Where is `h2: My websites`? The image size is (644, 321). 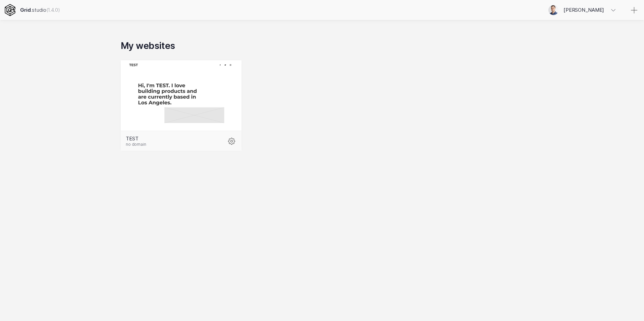
h2: My websites is located at coordinates (322, 46).